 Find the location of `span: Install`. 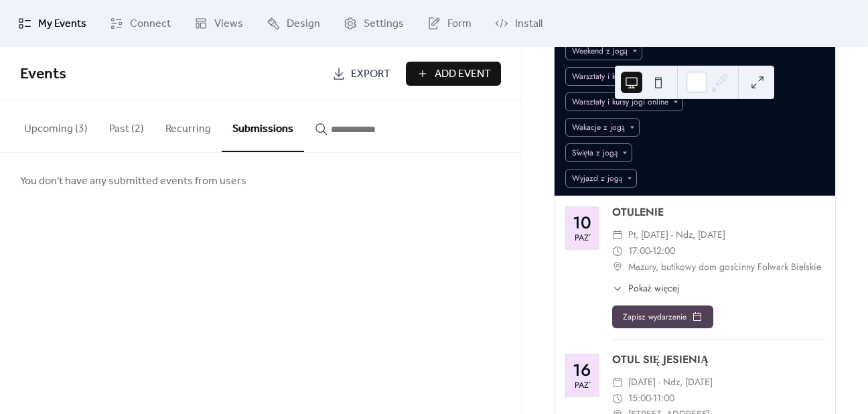

span: Install is located at coordinates (528, 24).